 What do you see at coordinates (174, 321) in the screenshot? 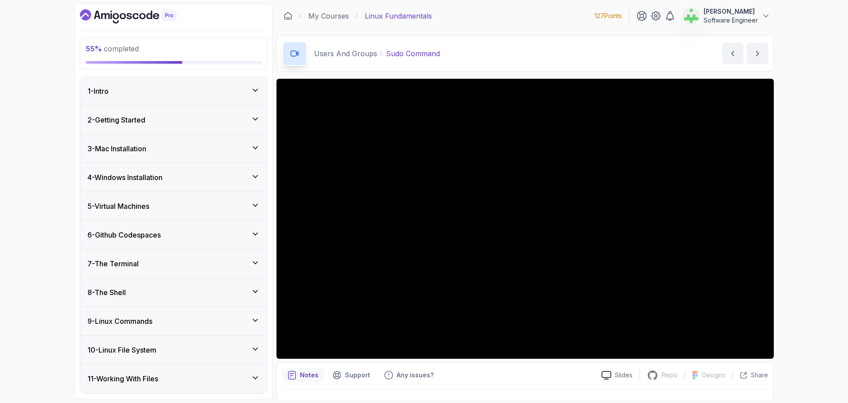
I see `button: 9-Linux Commands` at bounding box center [174, 321].